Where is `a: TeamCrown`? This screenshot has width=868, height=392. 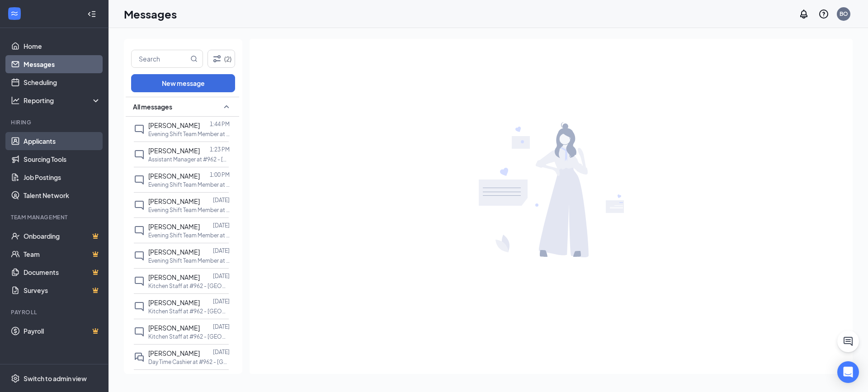
a: TeamCrown is located at coordinates (62, 254).